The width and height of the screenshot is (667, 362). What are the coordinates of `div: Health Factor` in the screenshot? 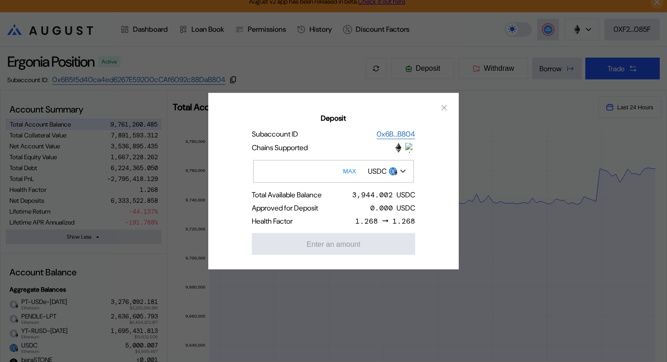 It's located at (272, 221).